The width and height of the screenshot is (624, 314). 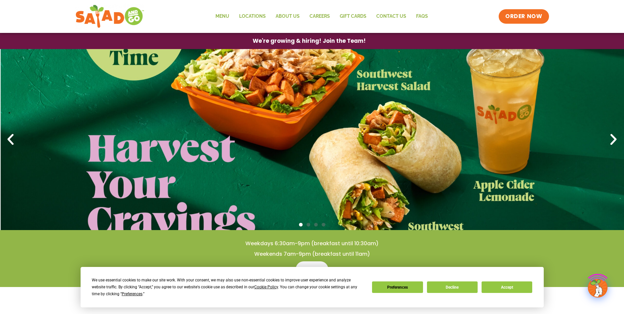 I want to click on div: We use essential cookies to make our site work. With your consent, we may also use non-essential ..., so click(x=228, y=287).